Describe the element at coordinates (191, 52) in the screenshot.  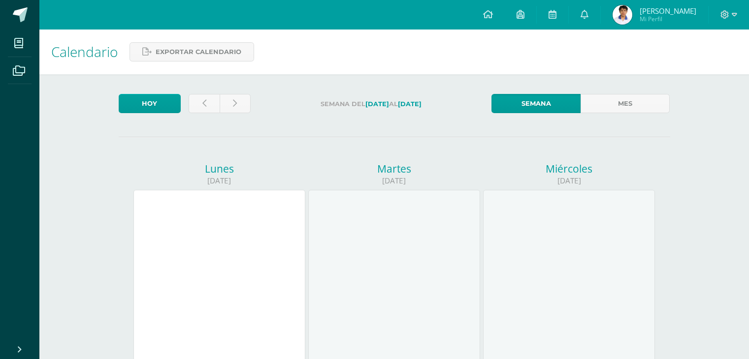
I see `a: Exportar calendario` at that location.